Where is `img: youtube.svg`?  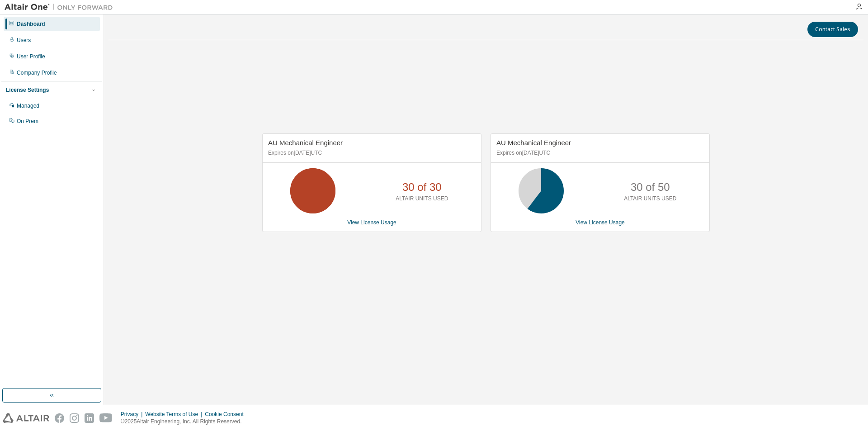 img: youtube.svg is located at coordinates (106, 418).